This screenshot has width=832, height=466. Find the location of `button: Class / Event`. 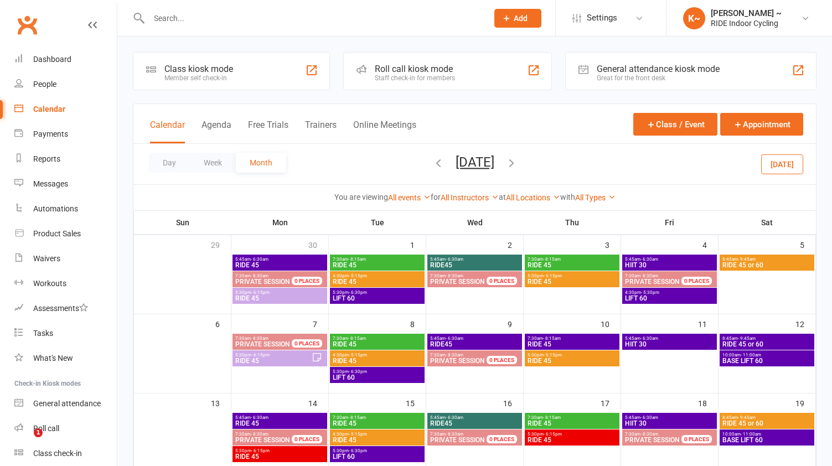

button: Class / Event is located at coordinates (675, 124).